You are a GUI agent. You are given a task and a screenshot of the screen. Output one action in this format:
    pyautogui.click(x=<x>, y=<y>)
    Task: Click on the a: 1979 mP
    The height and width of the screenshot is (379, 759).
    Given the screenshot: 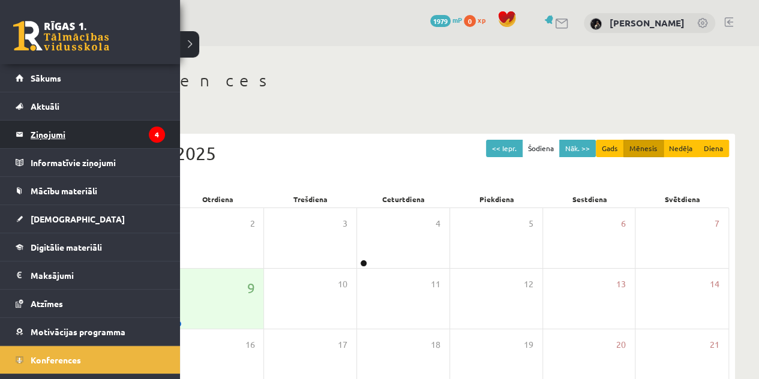 What is the action you would take?
    pyautogui.click(x=446, y=20)
    